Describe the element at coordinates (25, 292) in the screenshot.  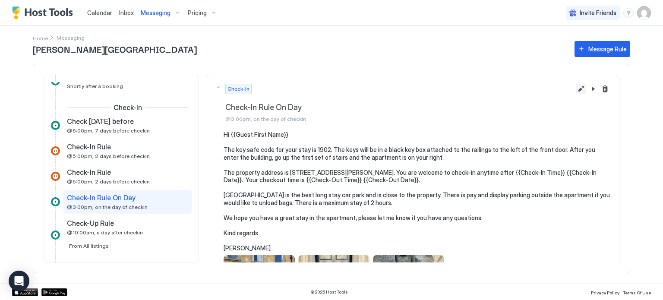
I see `a: App Store` at that location.